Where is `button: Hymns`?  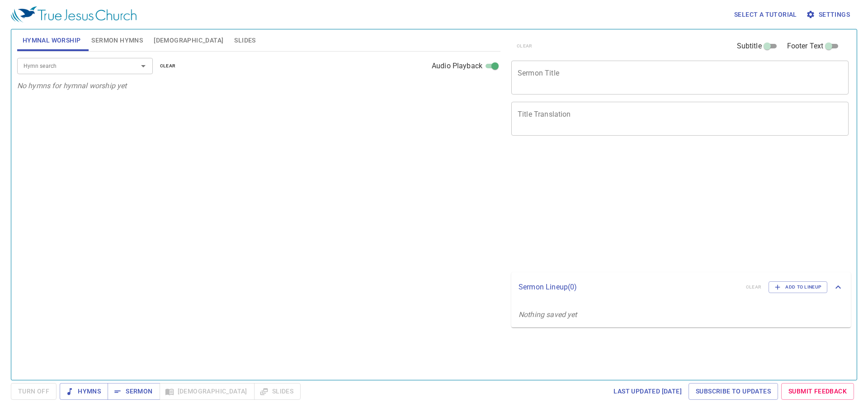
button: Hymns is located at coordinates (84, 391).